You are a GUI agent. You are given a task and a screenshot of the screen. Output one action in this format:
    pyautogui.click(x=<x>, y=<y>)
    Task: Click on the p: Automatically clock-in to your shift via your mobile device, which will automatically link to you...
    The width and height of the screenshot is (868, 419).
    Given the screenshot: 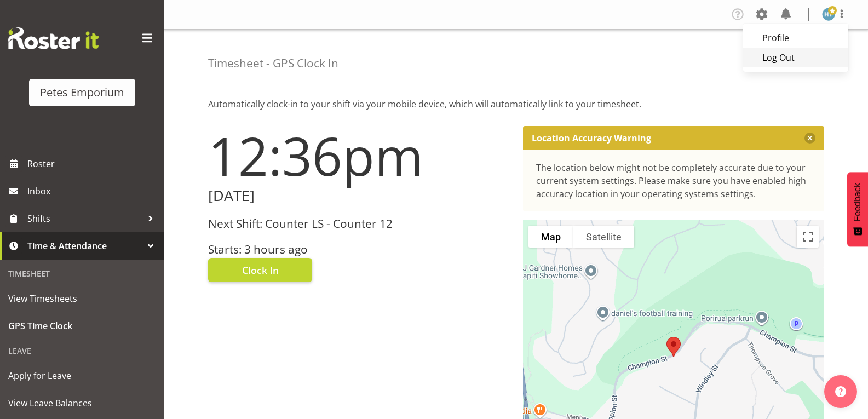 What is the action you would take?
    pyautogui.click(x=516, y=104)
    